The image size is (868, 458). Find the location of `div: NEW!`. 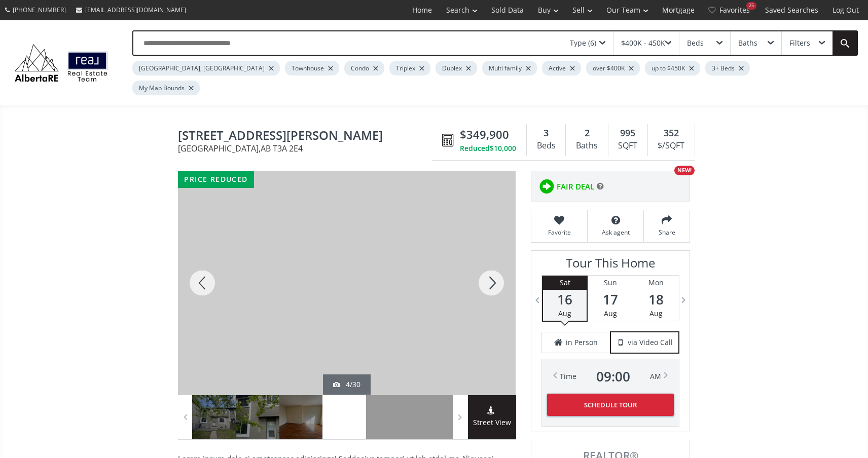

div: NEW! is located at coordinates (684, 171).